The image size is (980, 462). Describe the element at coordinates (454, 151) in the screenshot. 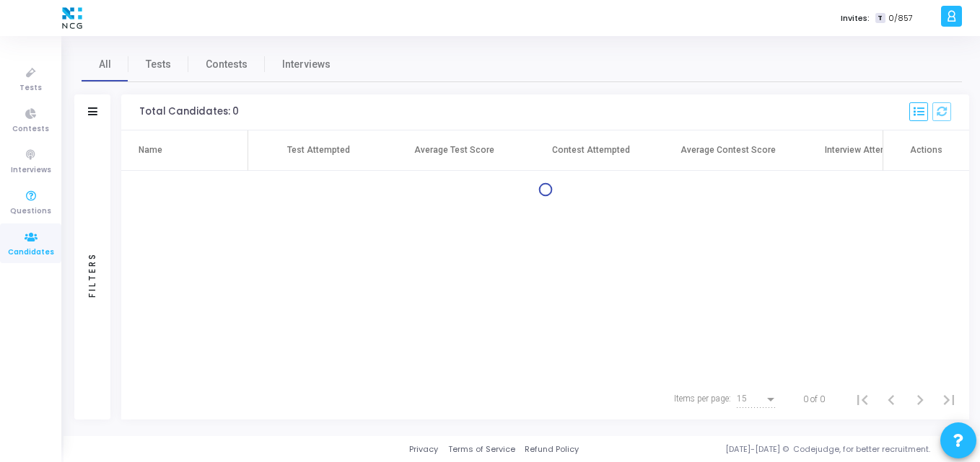

I see `th: Average Test Score` at that location.